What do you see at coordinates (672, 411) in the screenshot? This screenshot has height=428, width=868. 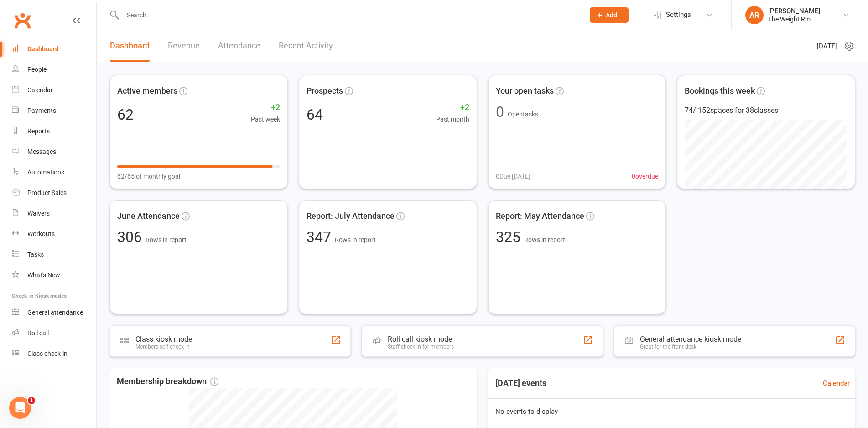 I see `div: No events to display` at bounding box center [672, 411].